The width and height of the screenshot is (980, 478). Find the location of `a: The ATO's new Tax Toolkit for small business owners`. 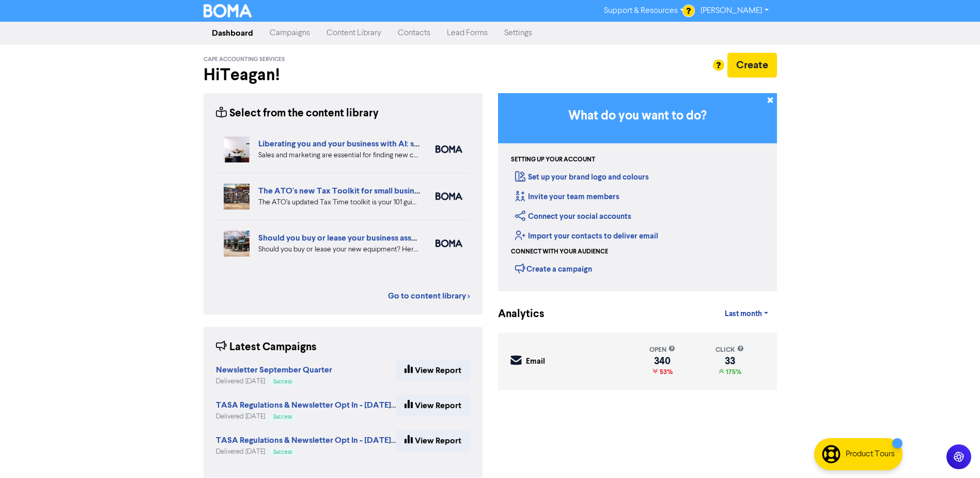

a: The ATO's new Tax Toolkit for small business owners is located at coordinates (357, 191).